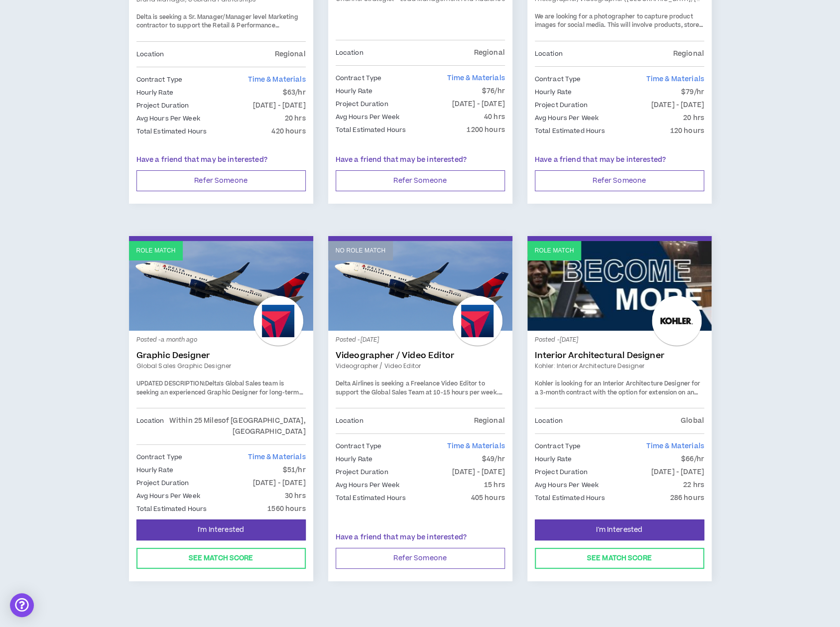 This screenshot has height=627, width=840. Describe the element at coordinates (614, 21) in the screenshot. I see `span: We are looking for a photographer to capture product images for social media.` at that location.